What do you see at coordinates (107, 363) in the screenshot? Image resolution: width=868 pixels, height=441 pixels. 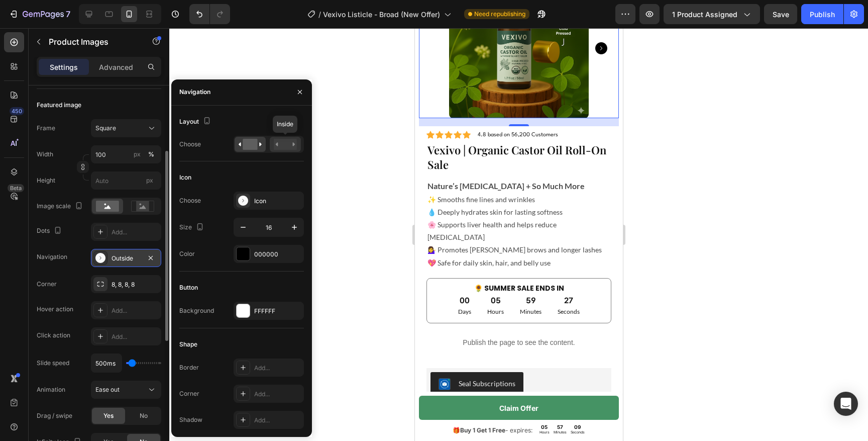 I see `input: Auto` at bounding box center [107, 363].